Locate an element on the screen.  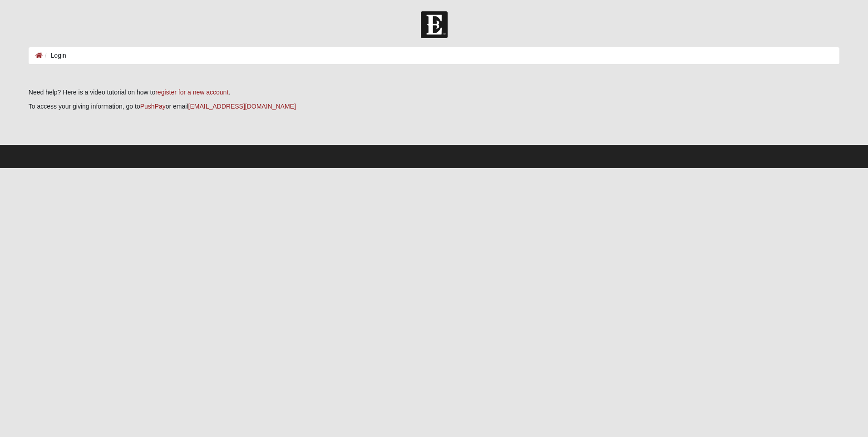
p: To access your giving information, go to or email is located at coordinates (434, 106).